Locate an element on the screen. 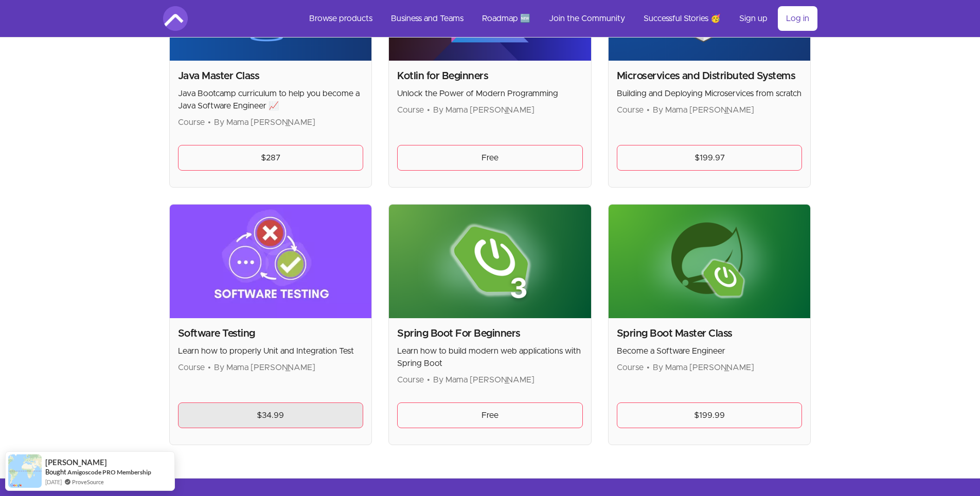 This screenshot has width=980, height=496. a: Log in is located at coordinates (797, 19).